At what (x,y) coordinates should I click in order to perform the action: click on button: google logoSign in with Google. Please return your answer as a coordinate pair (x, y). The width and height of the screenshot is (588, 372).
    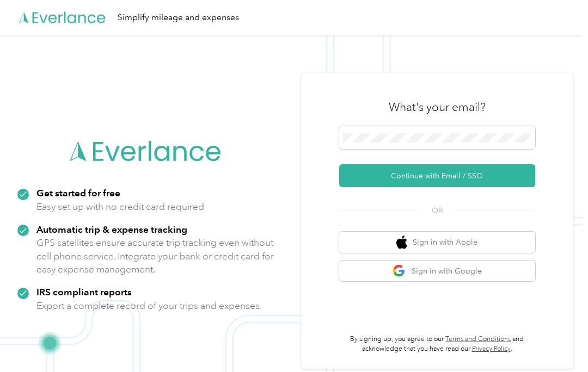
    Looking at the image, I should click on (437, 271).